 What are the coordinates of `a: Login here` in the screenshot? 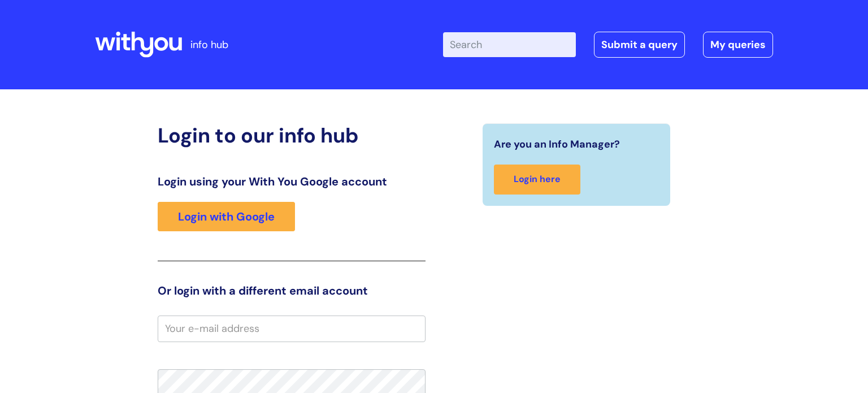 It's located at (537, 179).